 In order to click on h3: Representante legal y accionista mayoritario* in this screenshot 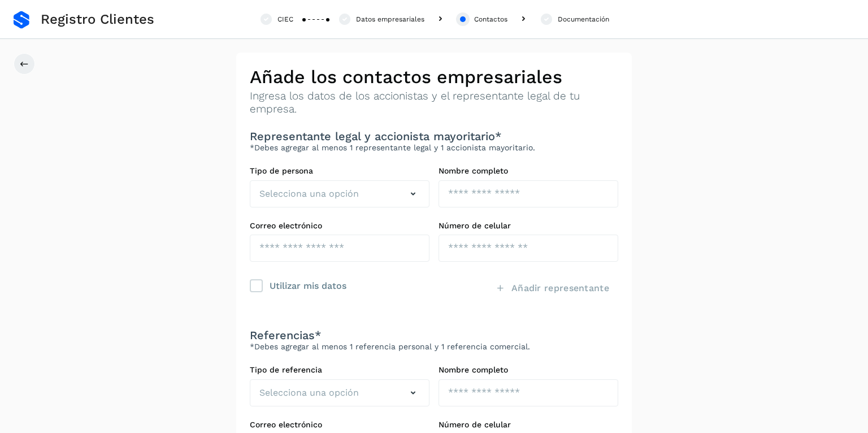, I will do `click(434, 136)`.